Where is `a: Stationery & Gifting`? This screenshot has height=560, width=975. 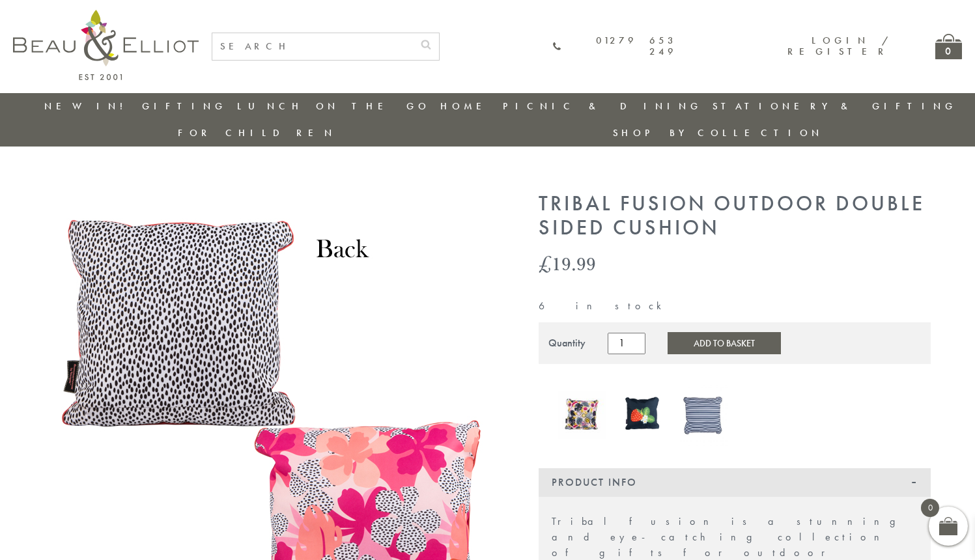 a: Stationery & Gifting is located at coordinates (835, 106).